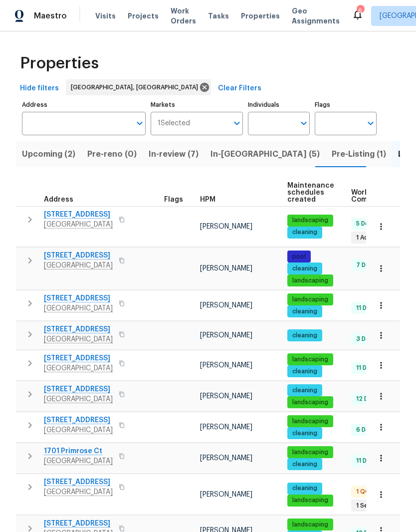 The image size is (416, 532). What do you see at coordinates (219, 16) in the screenshot?
I see `span: Tasks` at bounding box center [219, 16].